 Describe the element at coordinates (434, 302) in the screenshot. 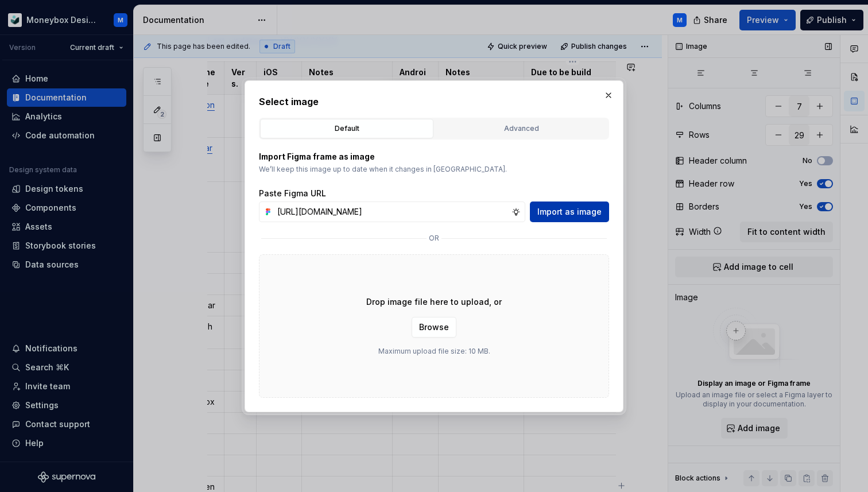

I see `p: Drop image file here to upload, or` at that location.